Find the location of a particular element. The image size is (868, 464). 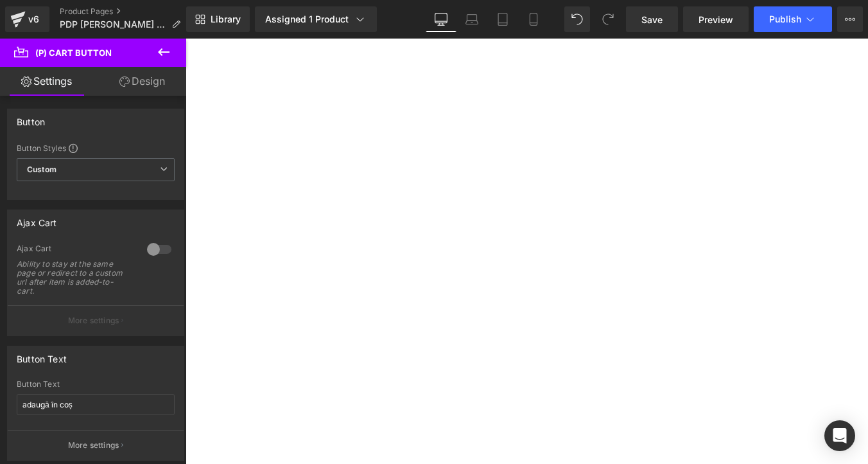

button: Undo is located at coordinates (577, 19).